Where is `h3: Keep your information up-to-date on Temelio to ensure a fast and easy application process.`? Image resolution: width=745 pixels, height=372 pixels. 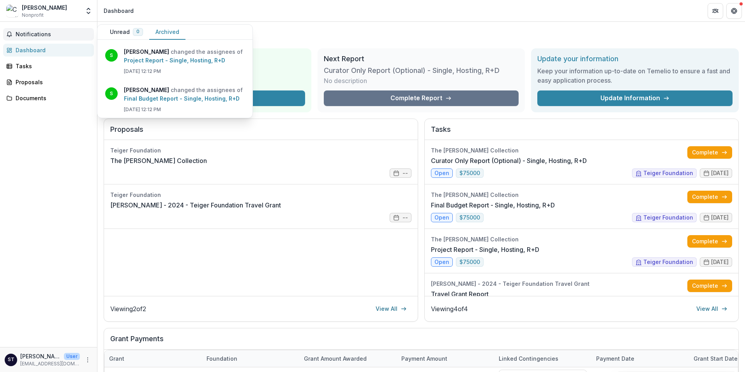
h3: Keep your information up-to-date on Temelio to ensure a fast and easy application process. is located at coordinates (634, 76).